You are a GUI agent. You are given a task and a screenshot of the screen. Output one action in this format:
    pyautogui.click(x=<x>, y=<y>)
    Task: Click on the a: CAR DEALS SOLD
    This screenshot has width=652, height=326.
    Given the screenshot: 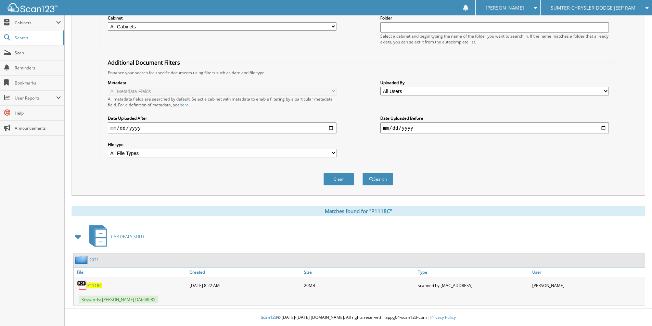 What is the action you would take?
    pyautogui.click(x=115, y=236)
    